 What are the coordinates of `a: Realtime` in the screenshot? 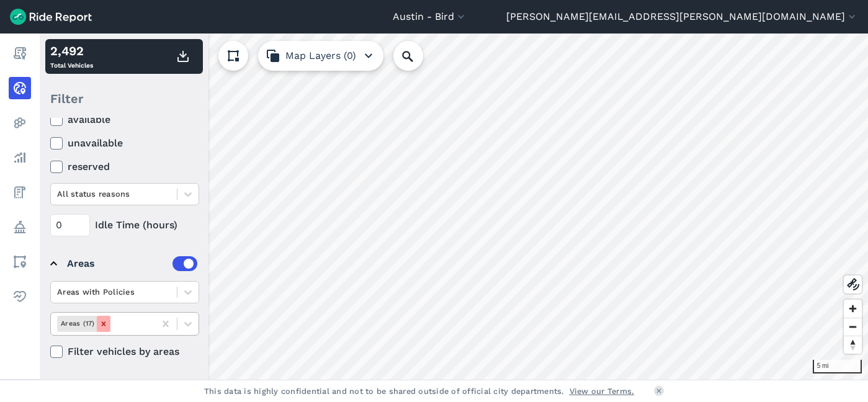 It's located at (20, 88).